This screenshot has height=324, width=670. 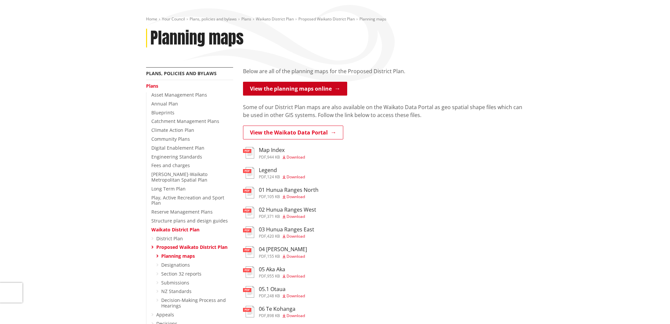 What do you see at coordinates (190, 221) in the screenshot?
I see `a: Structure plans and design guides` at bounding box center [190, 221].